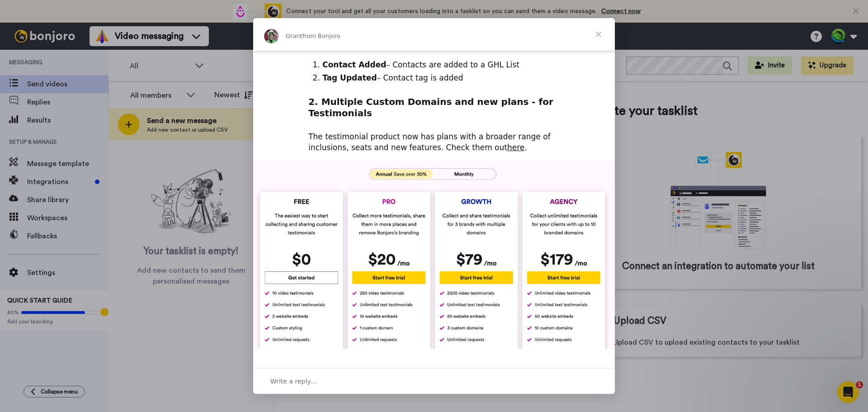 The height and width of the screenshot is (412, 868). I want to click on span: from Bonjoro, so click(321, 36).